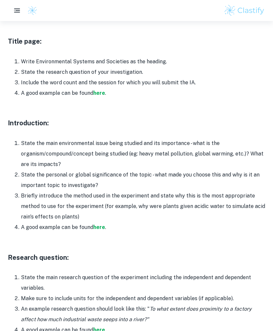 The width and height of the screenshot is (273, 331). What do you see at coordinates (137, 41) in the screenshot?
I see `h3: Title page:` at bounding box center [137, 41].